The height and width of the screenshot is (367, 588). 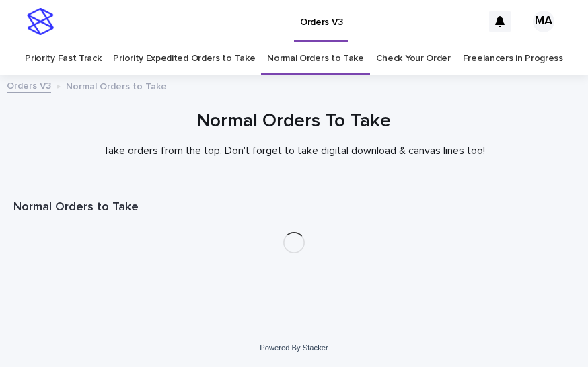 I want to click on a: Check Your Order, so click(x=413, y=59).